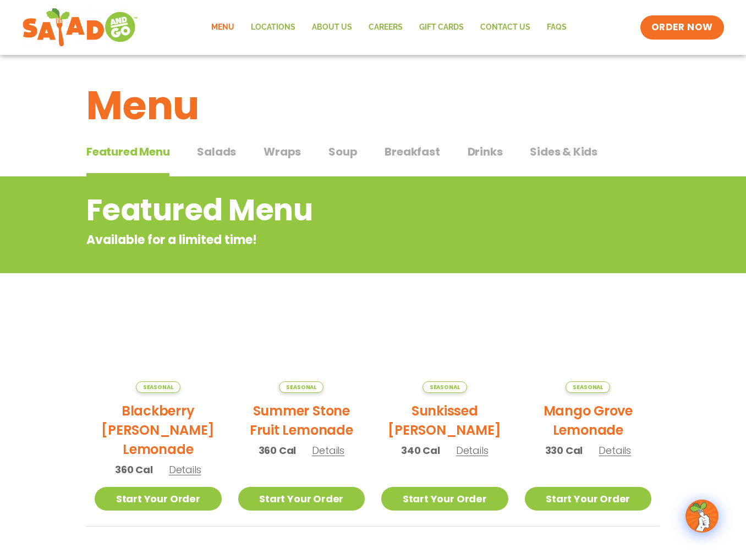  I want to click on span: 330 Cal, so click(564, 450).